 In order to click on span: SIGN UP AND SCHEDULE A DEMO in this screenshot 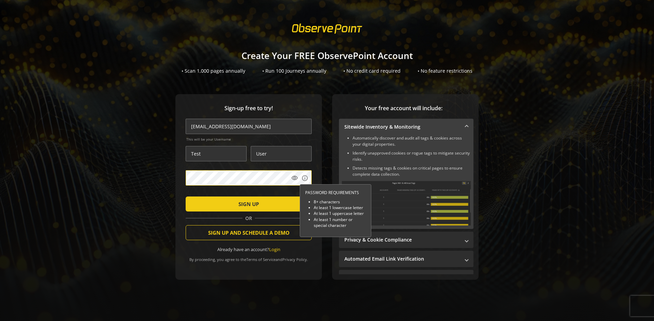, I will do `click(249, 232)`.